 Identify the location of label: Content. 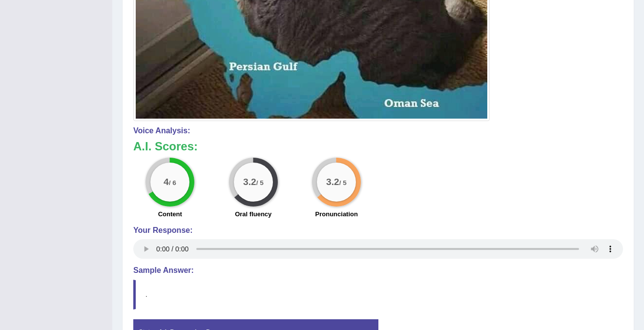
(170, 214).